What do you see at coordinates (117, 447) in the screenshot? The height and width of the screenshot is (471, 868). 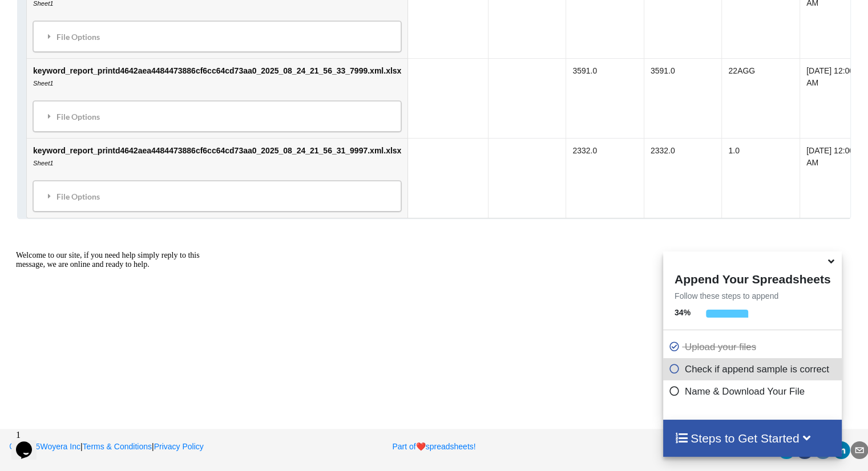 I see `a: Terms & Conditions` at bounding box center [117, 447].